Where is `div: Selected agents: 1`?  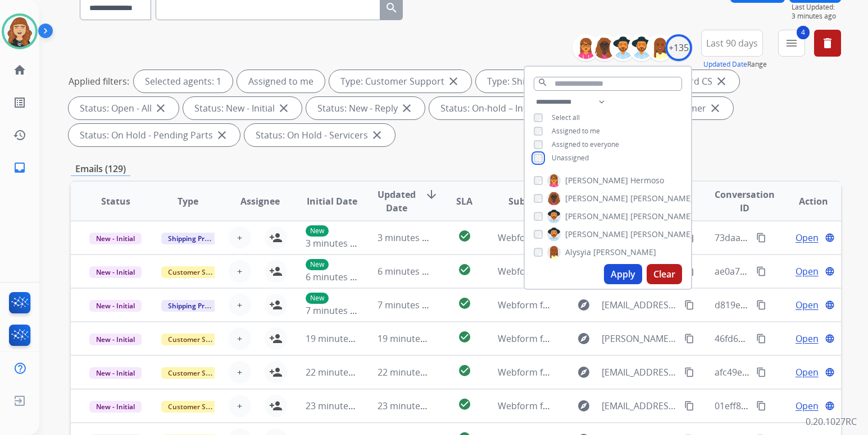 div: Selected agents: 1 is located at coordinates (183, 82).